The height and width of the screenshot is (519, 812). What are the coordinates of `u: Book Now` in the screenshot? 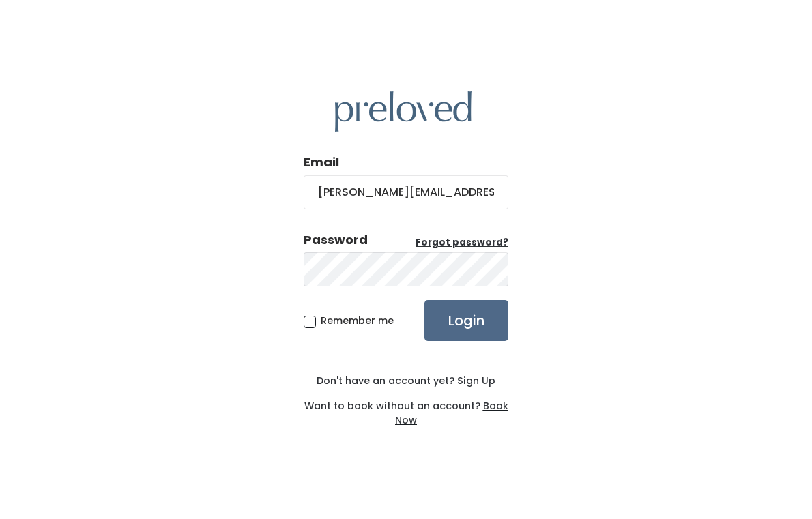 It's located at (452, 412).